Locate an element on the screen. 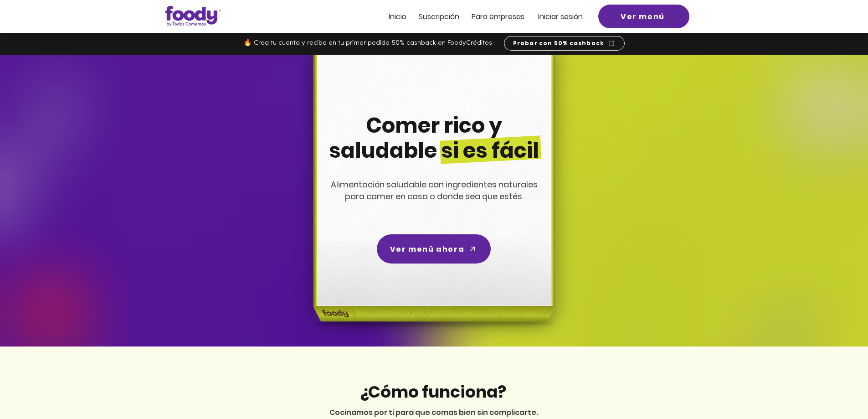 The height and width of the screenshot is (419, 868). span: ¿Cómo funciona? is located at coordinates (433, 392).